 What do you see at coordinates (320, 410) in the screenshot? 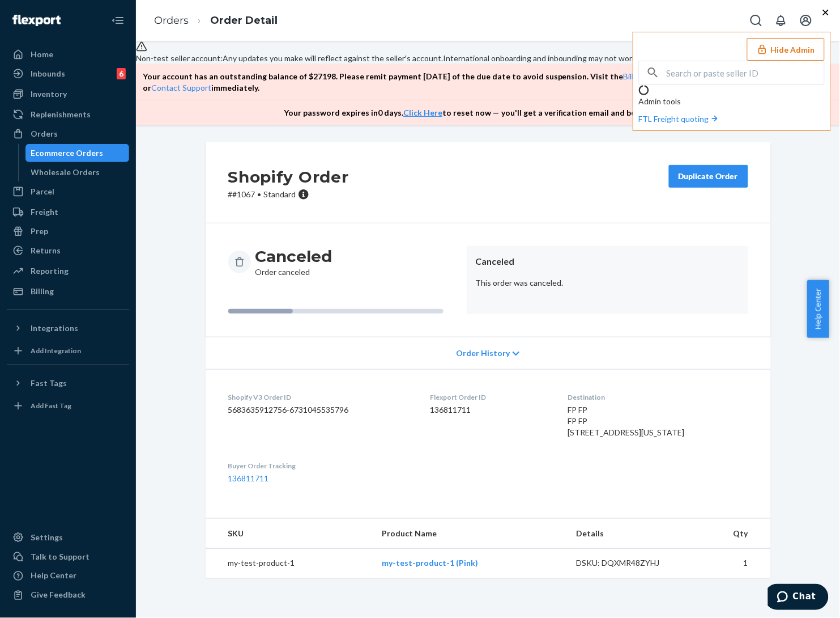
I see `dd: 5683635912756-6731045535796` at bounding box center [320, 410].